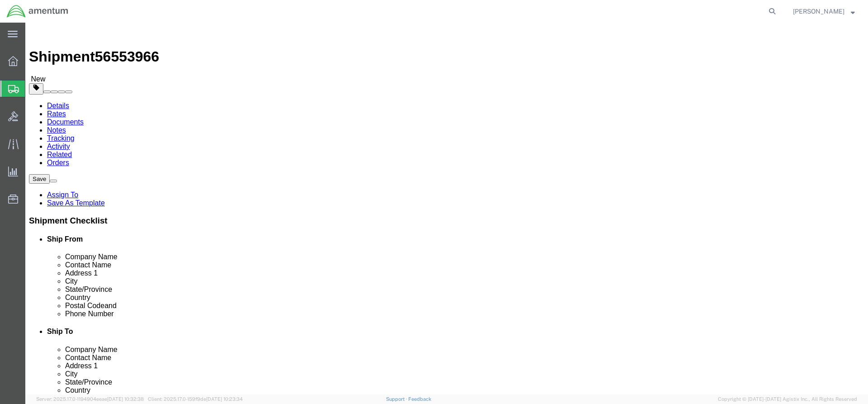  What do you see at coordinates (419, 399) in the screenshot?
I see `a: Feedback` at bounding box center [419, 399].